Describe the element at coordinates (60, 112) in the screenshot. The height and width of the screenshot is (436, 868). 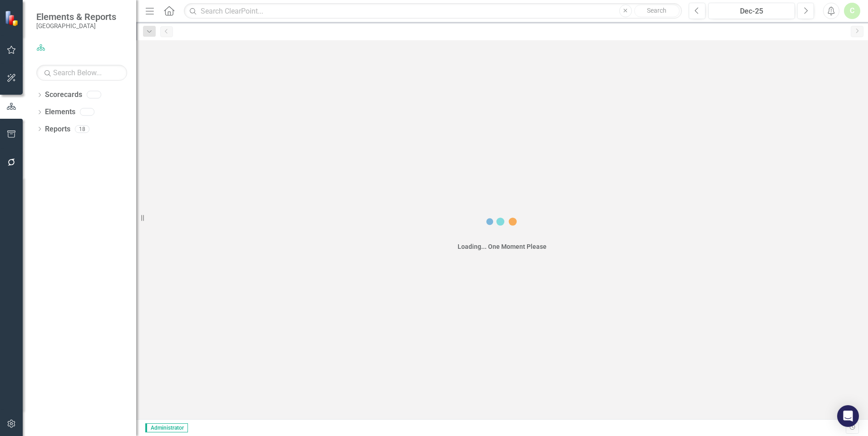
I see `a: Elements` at that location.